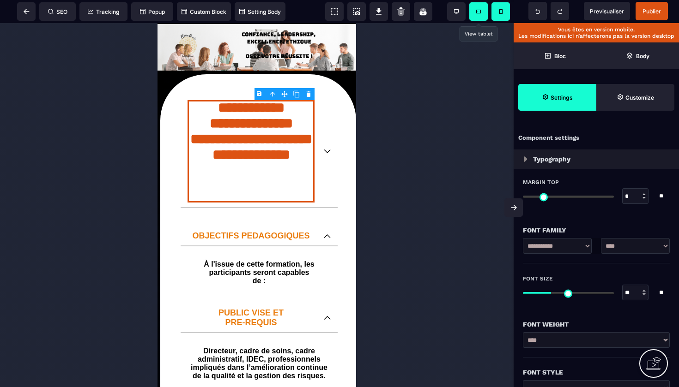  Describe the element at coordinates (559, 56) in the screenshot. I see `strong: Bloc` at that location.